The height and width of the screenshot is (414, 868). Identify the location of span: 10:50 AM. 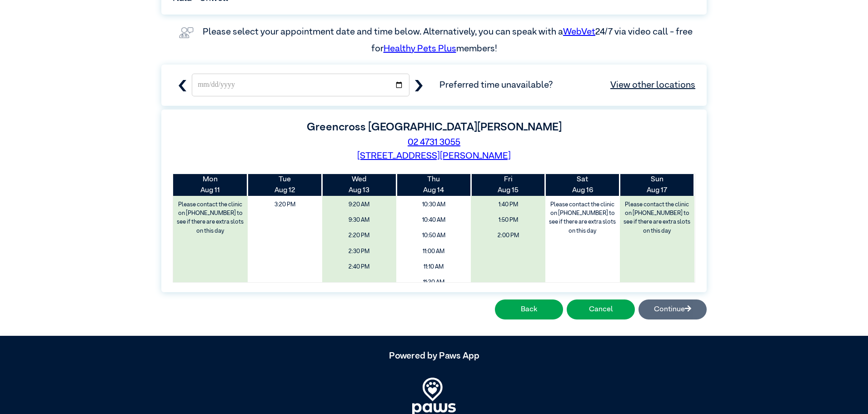
(434, 236).